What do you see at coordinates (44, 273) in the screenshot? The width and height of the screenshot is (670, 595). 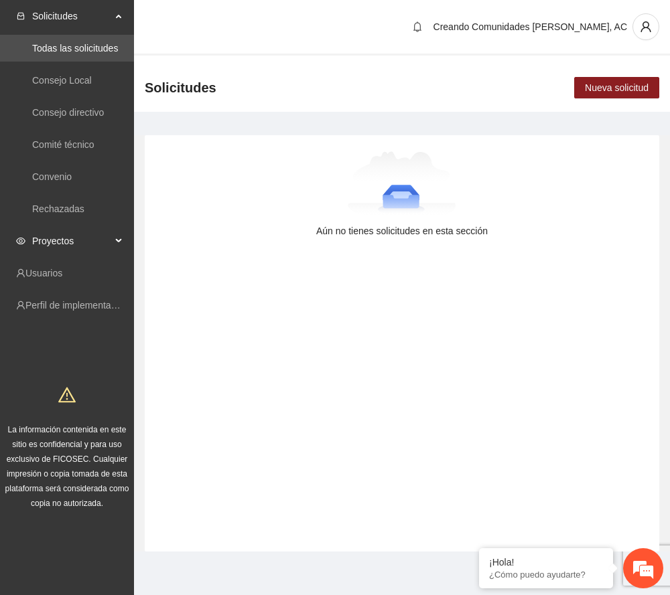 I see `a: Usuarios` at bounding box center [44, 273].